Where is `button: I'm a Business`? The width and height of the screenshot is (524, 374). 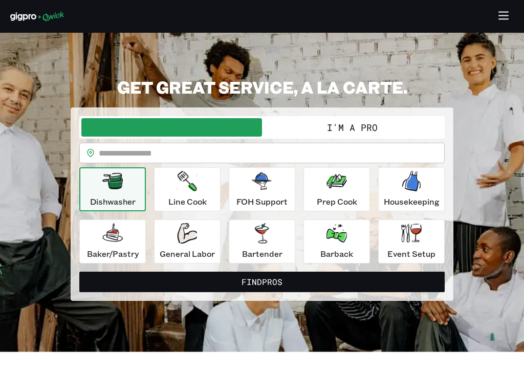
button: I'm a Business is located at coordinates (171, 127).